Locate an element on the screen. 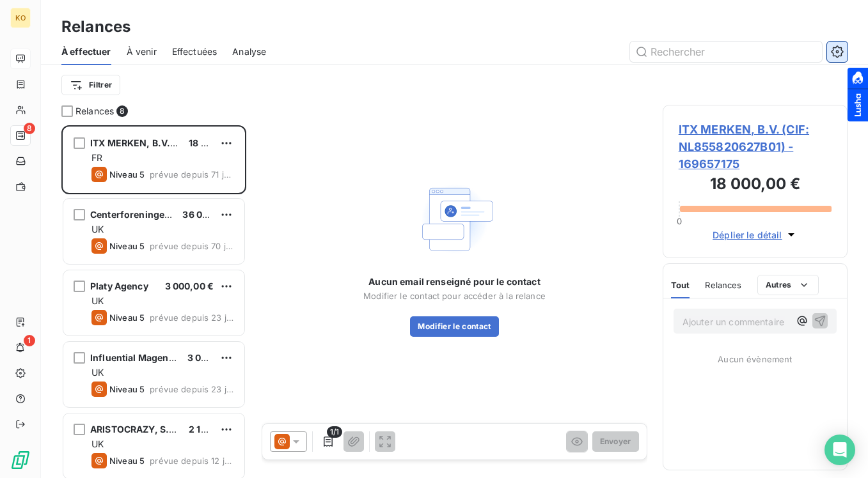 This screenshot has width=868, height=478. span: Modifier le contact pour accéder à la relance is located at coordinates (455, 296).